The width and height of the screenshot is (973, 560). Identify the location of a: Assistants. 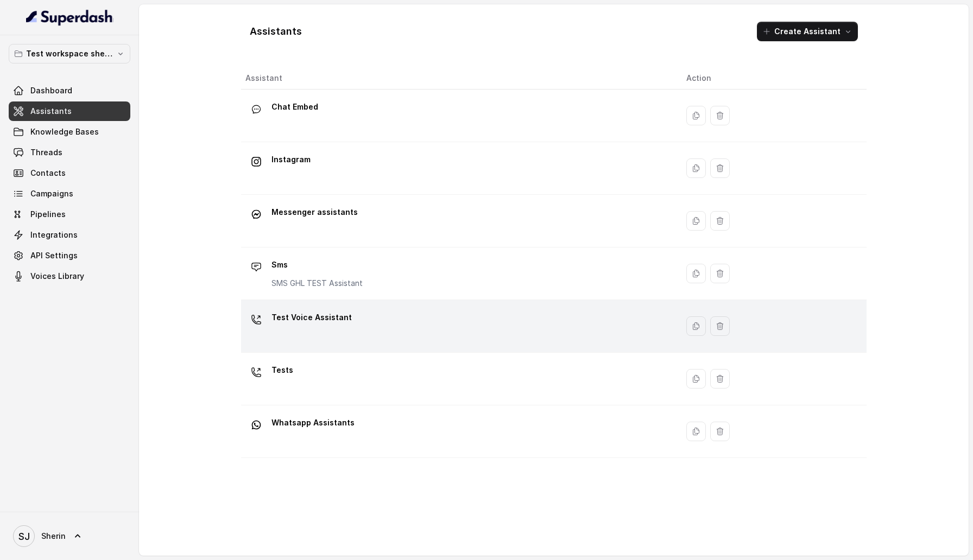
(70, 111).